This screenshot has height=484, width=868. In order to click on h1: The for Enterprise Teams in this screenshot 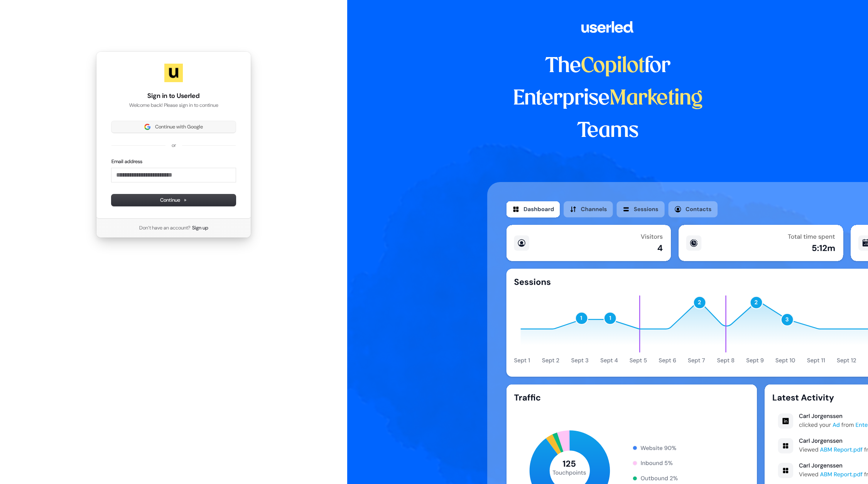, I will do `click(608, 99)`.